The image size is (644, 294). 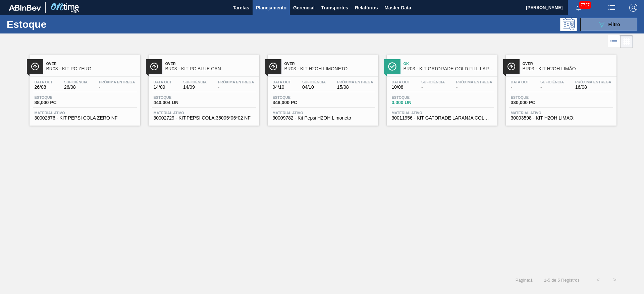 I want to click on span: 15/08, so click(x=355, y=87).